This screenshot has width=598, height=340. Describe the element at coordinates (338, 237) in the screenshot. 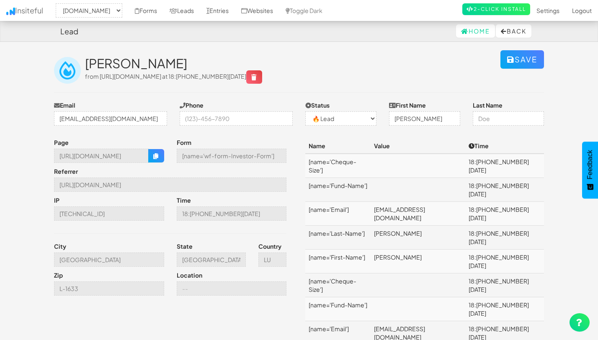

I see `td: [name='Last-Name']` at that location.